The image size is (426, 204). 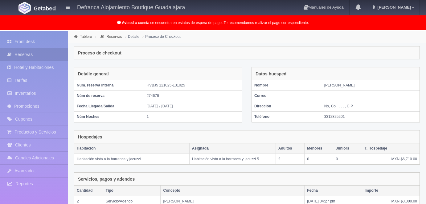 I want to click on th: Fecha Llegada/Salida, so click(x=109, y=107).